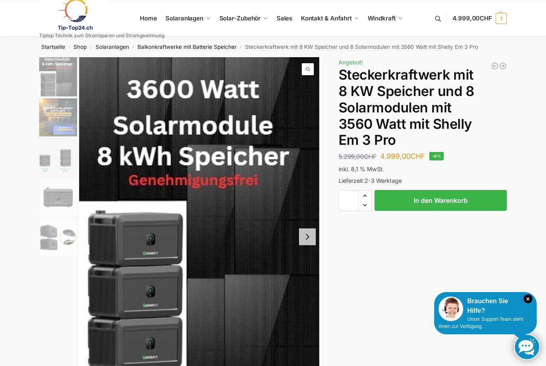 The height and width of the screenshot is (366, 546). I want to click on span: Increase quantity, so click(365, 196).